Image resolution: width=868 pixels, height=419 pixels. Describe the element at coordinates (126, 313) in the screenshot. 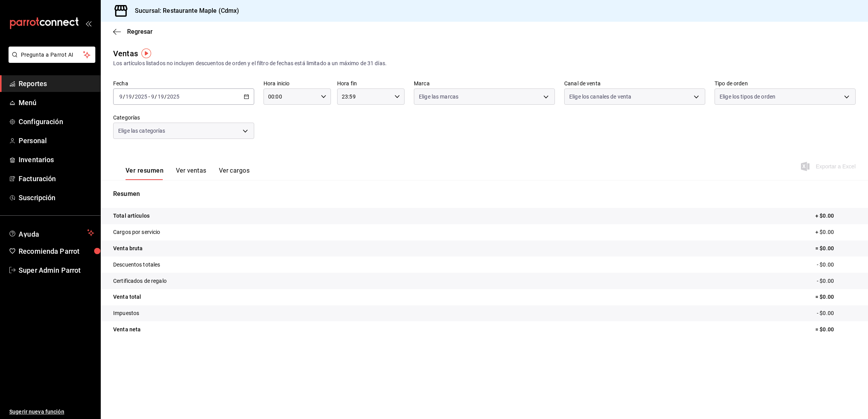

I see `p: Impuestos` at that location.